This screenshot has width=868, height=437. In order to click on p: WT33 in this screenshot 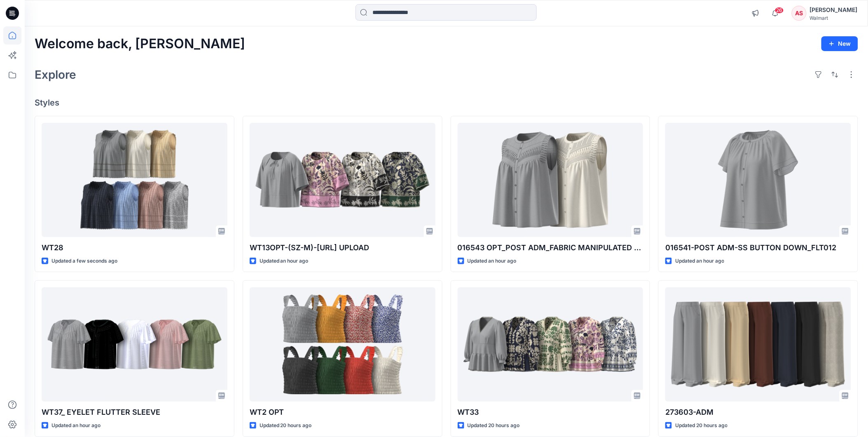, I will do `click(550, 412)`.